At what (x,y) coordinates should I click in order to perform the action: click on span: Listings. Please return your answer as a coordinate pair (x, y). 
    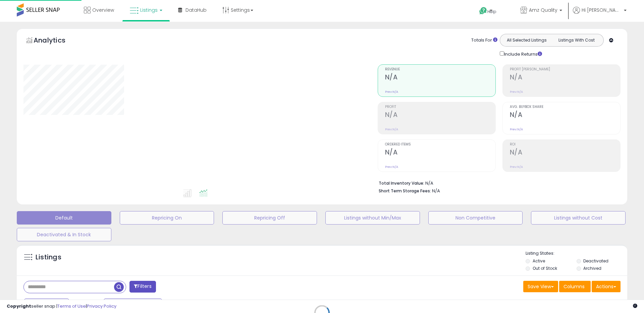
    Looking at the image, I should click on (149, 10).